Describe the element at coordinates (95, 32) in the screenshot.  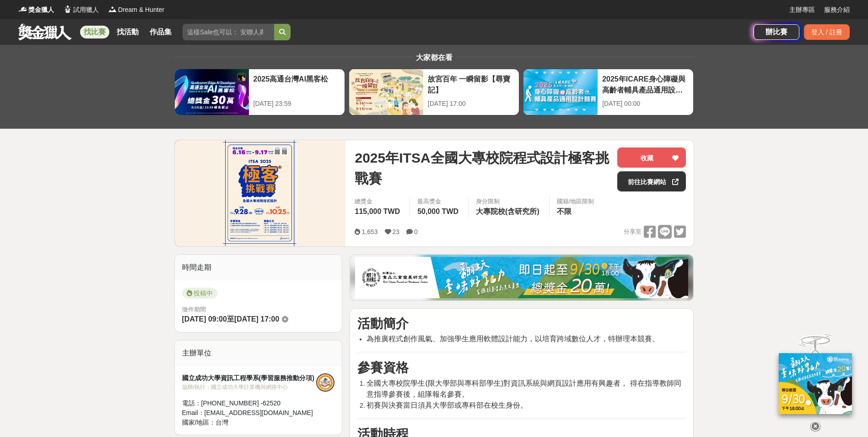
I see `a: 找比賽` at that location.